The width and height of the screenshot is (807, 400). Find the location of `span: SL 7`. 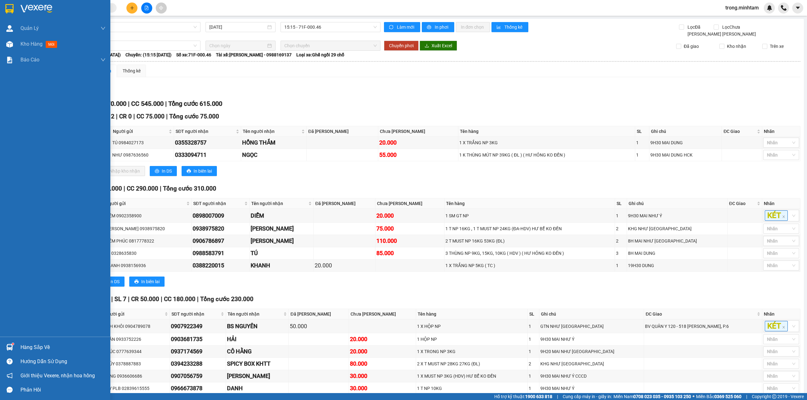

span: SL 7 is located at coordinates (120, 299).